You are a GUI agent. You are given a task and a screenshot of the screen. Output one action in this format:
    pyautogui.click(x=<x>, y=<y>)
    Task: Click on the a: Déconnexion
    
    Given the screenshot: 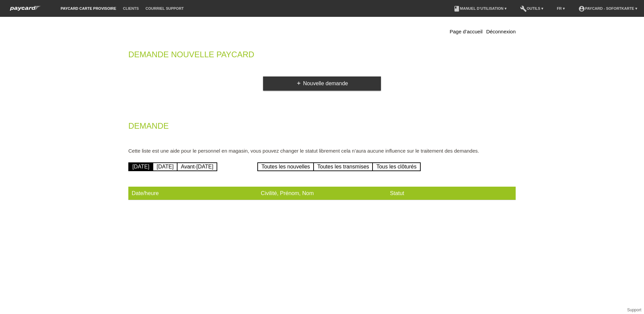 What is the action you would take?
    pyautogui.click(x=501, y=31)
    